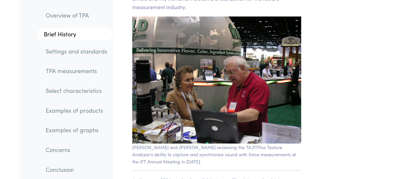 The image size is (410, 179). What do you see at coordinates (77, 130) in the screenshot?
I see `a: Examples of graphs` at bounding box center [77, 130].